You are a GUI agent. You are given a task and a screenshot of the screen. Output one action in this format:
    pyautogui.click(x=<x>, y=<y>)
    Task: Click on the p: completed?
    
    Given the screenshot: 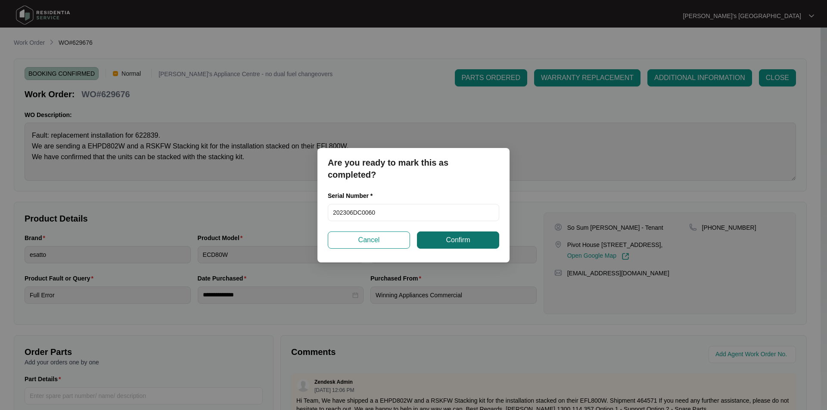 What is the action you would take?
    pyautogui.click(x=413, y=175)
    